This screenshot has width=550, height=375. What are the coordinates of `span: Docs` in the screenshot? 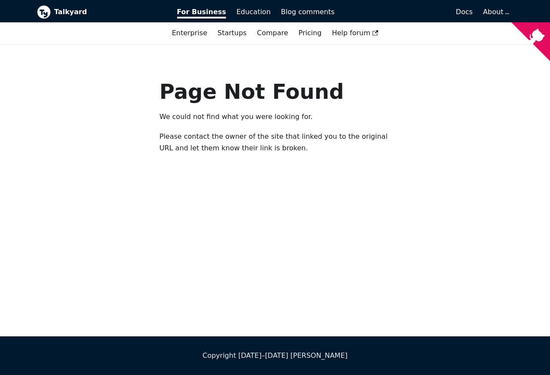 It's located at (464, 12).